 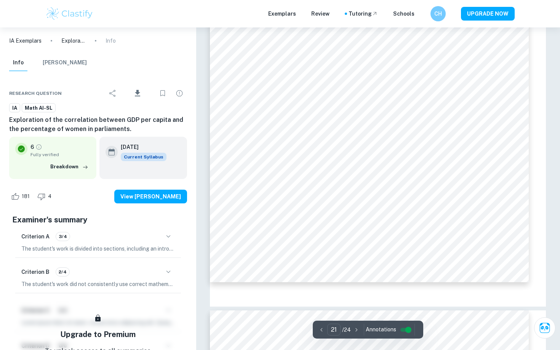 I want to click on p: Exploration of the correlation between GDP per capita and the percentage of women in parliaments., so click(x=73, y=41).